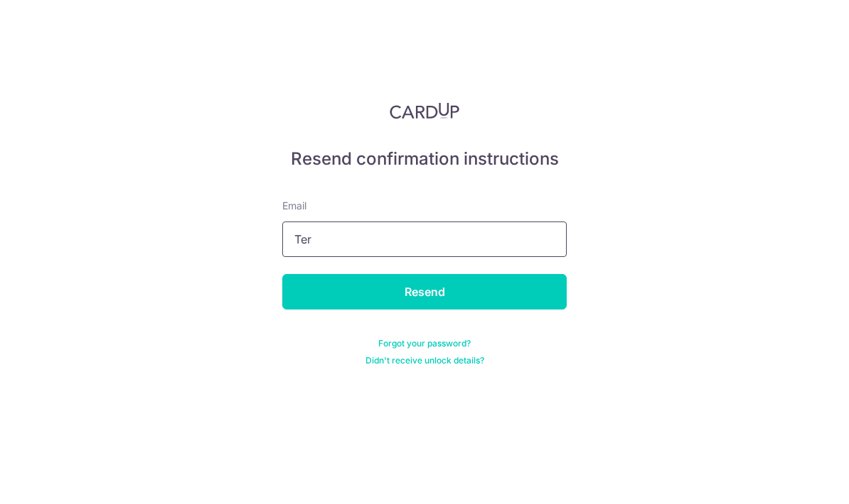 The image size is (849, 504). What do you see at coordinates (424, 239) in the screenshot?
I see `input: Enter your Email` at bounding box center [424, 239].